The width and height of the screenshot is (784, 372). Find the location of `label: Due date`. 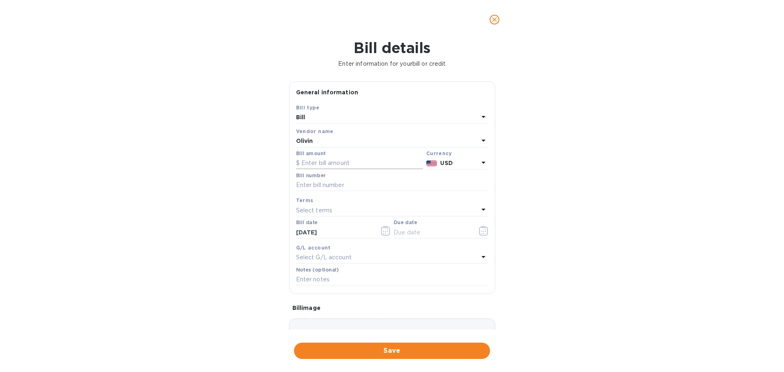

label: Due date is located at coordinates (405, 223).